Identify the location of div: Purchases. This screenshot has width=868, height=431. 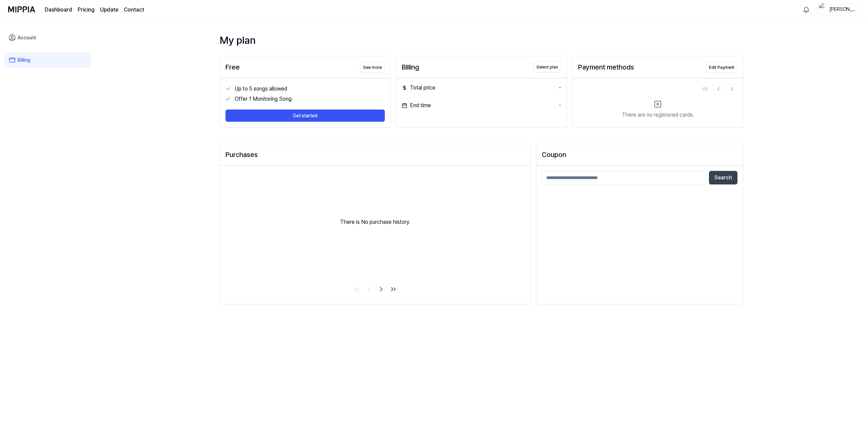
(375, 154).